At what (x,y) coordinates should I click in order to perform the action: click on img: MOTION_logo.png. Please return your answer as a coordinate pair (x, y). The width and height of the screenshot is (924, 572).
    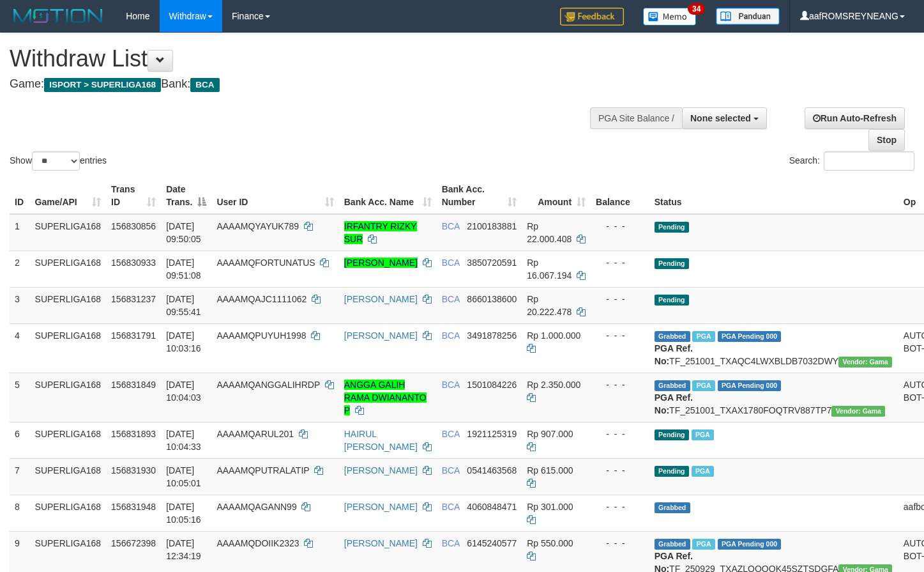
    Looking at the image, I should click on (58, 16).